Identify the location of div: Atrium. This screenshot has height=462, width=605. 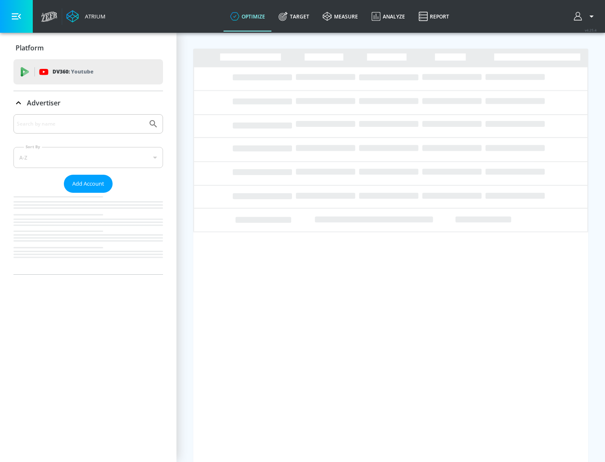
(93, 16).